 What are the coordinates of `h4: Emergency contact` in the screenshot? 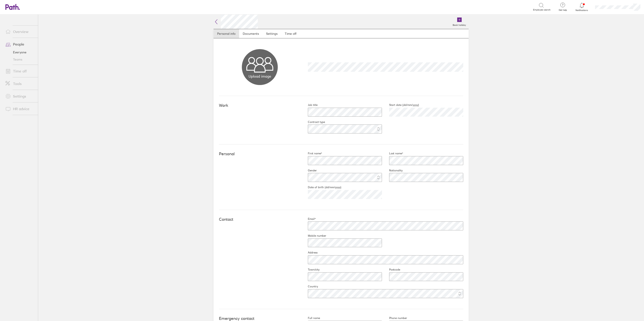 It's located at (260, 319).